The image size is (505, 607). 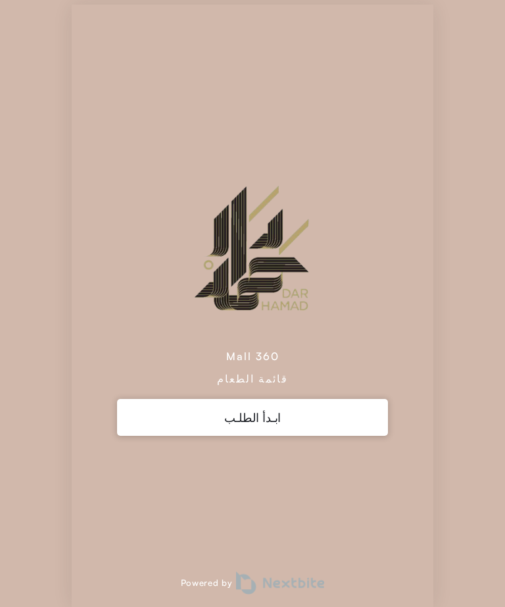 What do you see at coordinates (253, 258) in the screenshot?
I see `img: 73b82443~~~getlstd-property-photo2234.png` at bounding box center [253, 258].